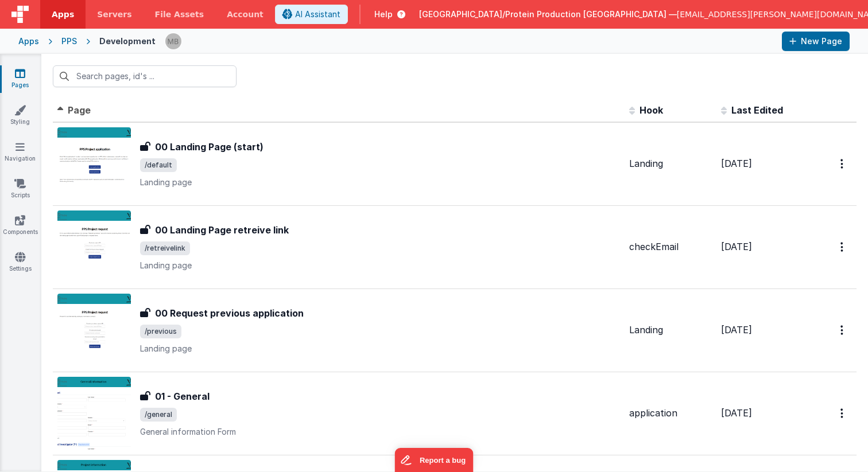 Image resolution: width=868 pixels, height=472 pixels. What do you see at coordinates (63, 15) in the screenshot?
I see `span: Apps` at bounding box center [63, 15].